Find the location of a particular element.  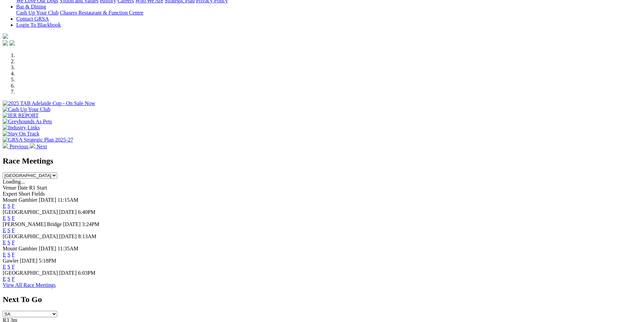

img: chevron-left-pager-white.svg is located at coordinates (5, 146).